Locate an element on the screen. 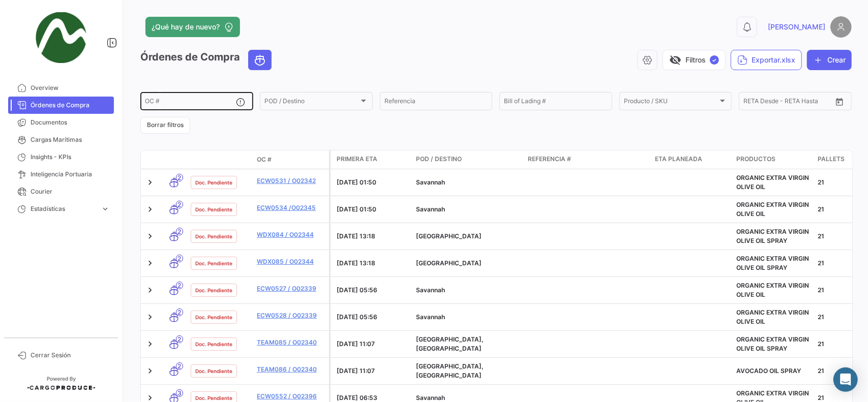 This screenshot has width=868, height=402. span: ETA planeada is located at coordinates (679, 159).